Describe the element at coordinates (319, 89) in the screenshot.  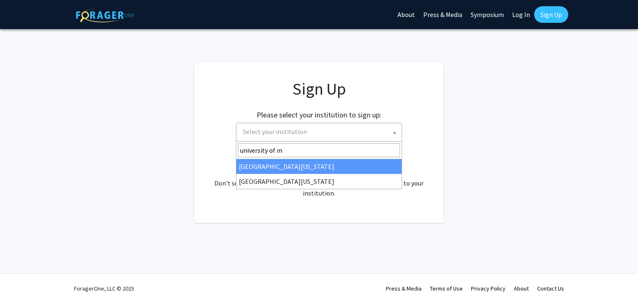
I see `h1: Sign Up` at that location.